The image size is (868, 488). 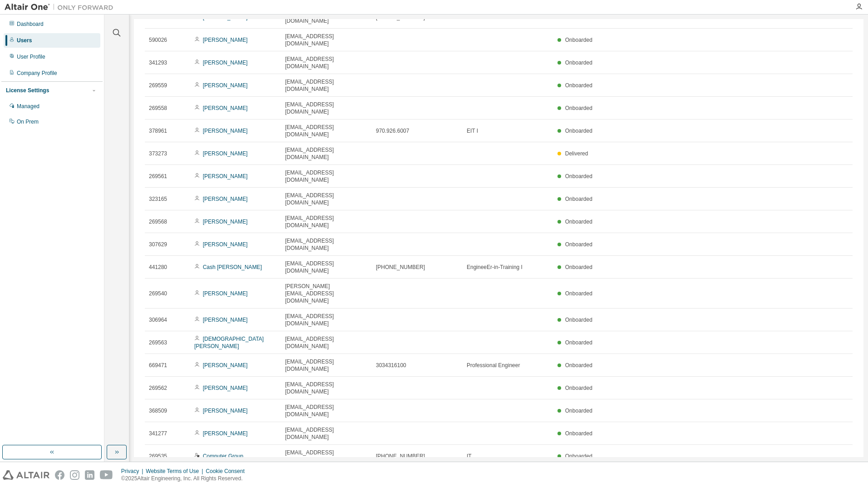 I want to click on span: 269562, so click(x=158, y=388).